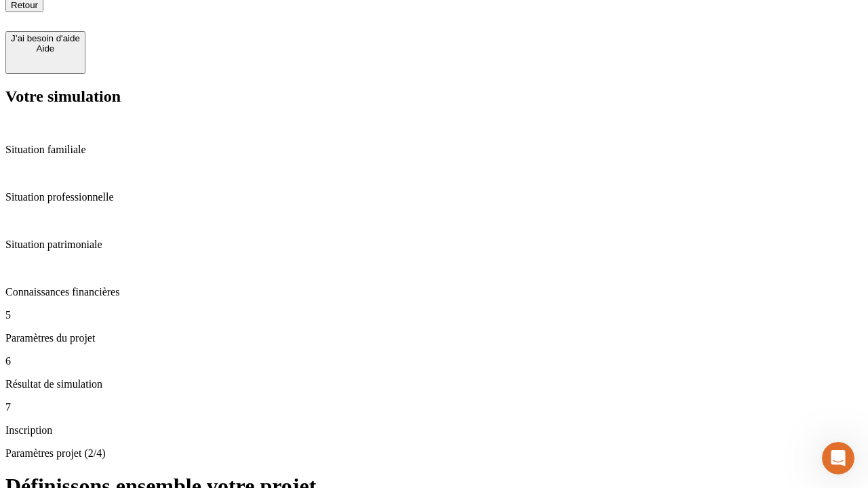  What do you see at coordinates (434, 407) in the screenshot?
I see `p: 7` at bounding box center [434, 407].